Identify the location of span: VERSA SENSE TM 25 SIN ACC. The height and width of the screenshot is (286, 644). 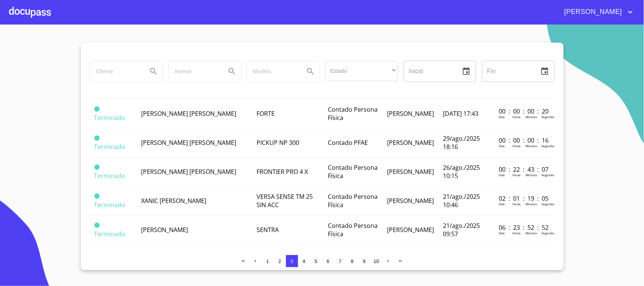
(285, 200).